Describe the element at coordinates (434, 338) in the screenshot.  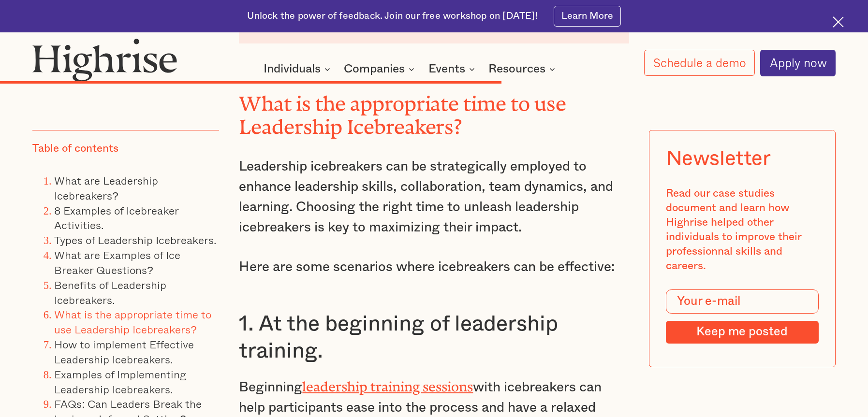
I see `h3: 1. At the beginning of leadership training.` at that location.